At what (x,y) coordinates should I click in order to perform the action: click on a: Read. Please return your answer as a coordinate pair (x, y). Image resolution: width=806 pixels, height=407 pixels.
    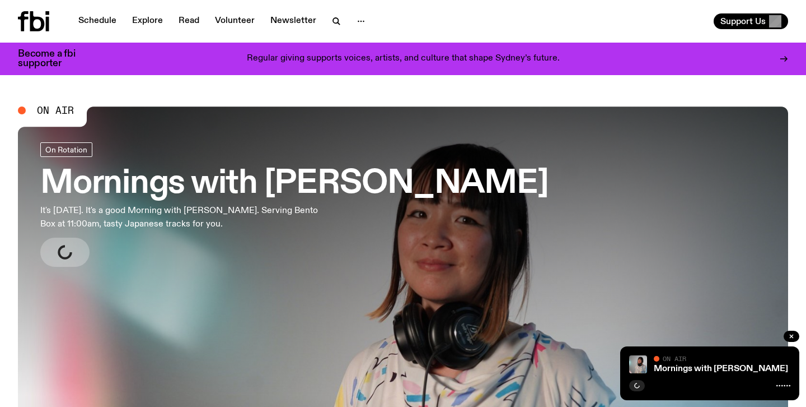
    Looking at the image, I should click on (189, 21).